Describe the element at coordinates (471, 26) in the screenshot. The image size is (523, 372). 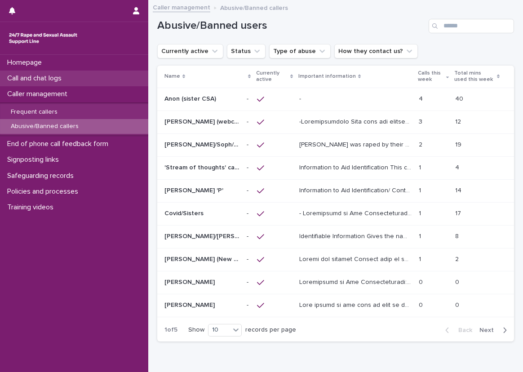
I see `input: Search` at that location.